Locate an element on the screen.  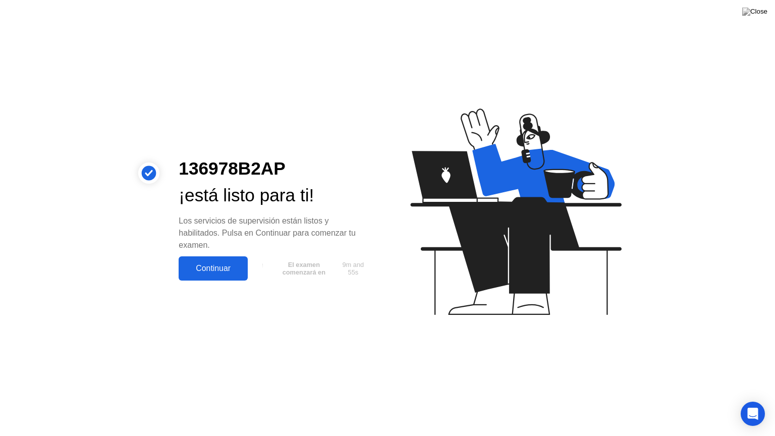
span: 9m and 55s is located at coordinates (353, 268).